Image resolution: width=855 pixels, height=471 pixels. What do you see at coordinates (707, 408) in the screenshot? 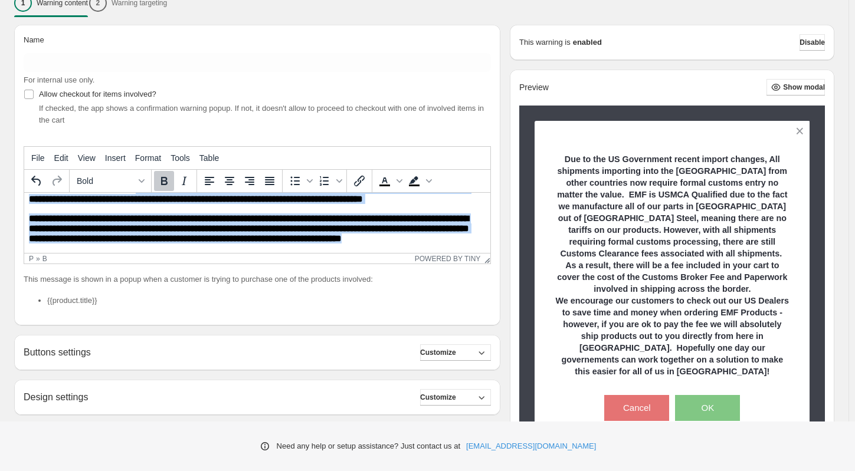
I see `button: OK` at bounding box center [707, 408].